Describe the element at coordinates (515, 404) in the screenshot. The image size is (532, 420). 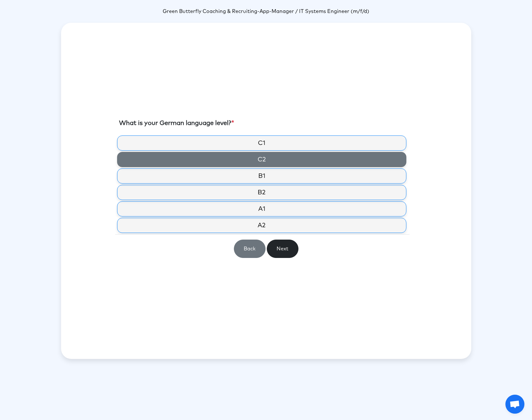
I see `a: Open chat` at that location.